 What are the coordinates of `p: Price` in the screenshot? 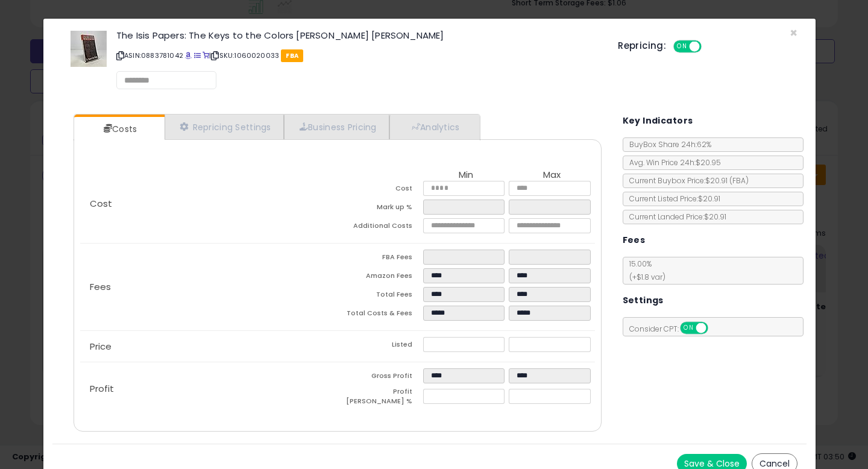 It's located at (208, 346).